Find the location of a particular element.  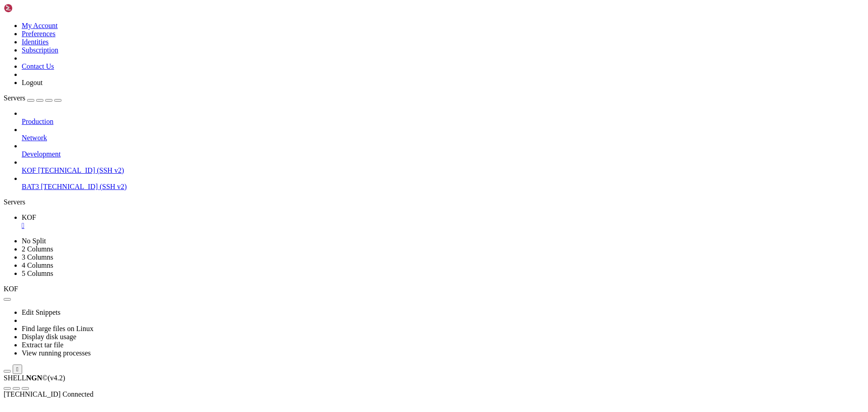

a: View running processes is located at coordinates (56, 352).